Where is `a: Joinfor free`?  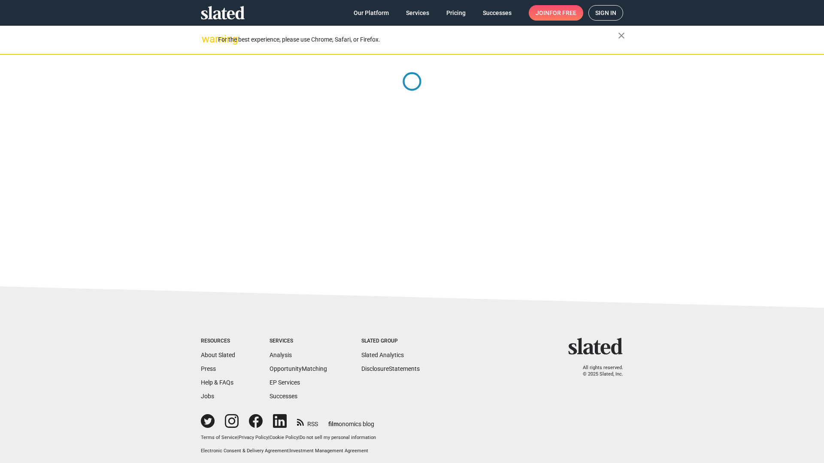
a: Joinfor free is located at coordinates (555, 13).